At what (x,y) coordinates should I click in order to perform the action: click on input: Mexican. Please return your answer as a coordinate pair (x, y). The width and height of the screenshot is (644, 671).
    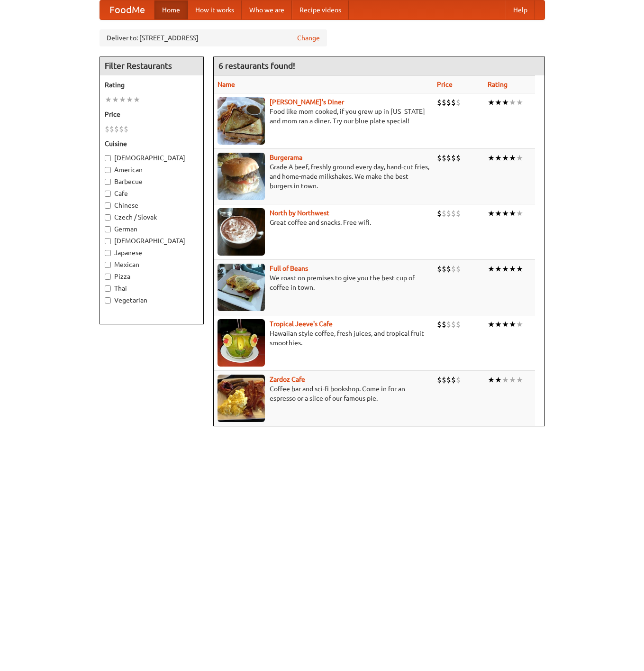
    Looking at the image, I should click on (108, 264).